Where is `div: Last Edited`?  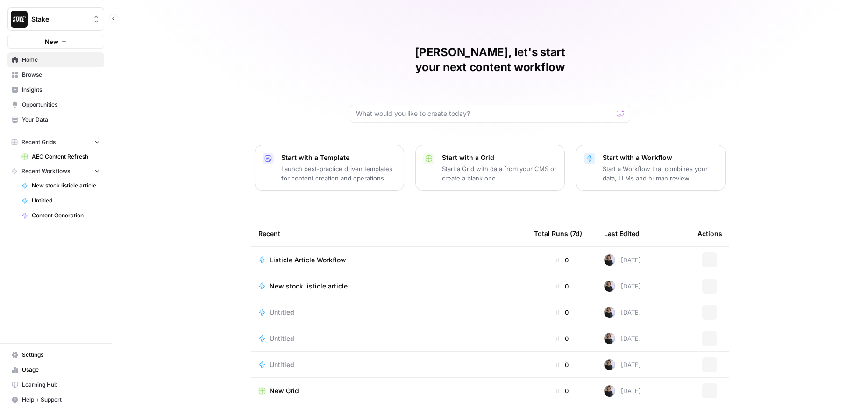 div: Last Edited is located at coordinates (622, 233).